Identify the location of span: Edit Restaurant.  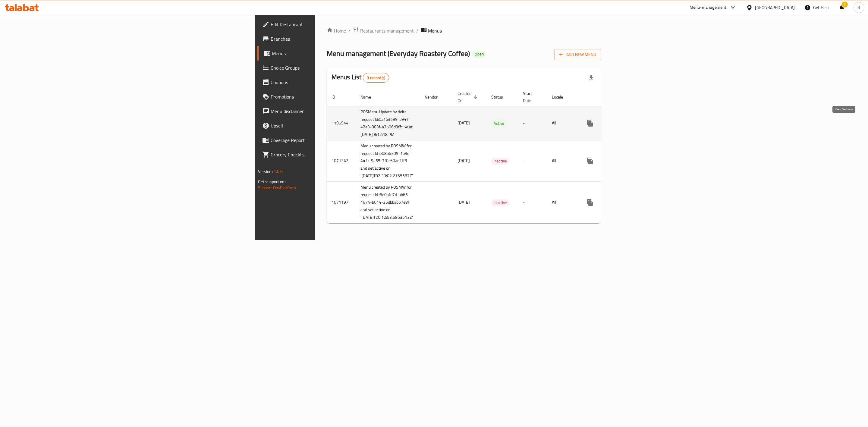
(333, 25).